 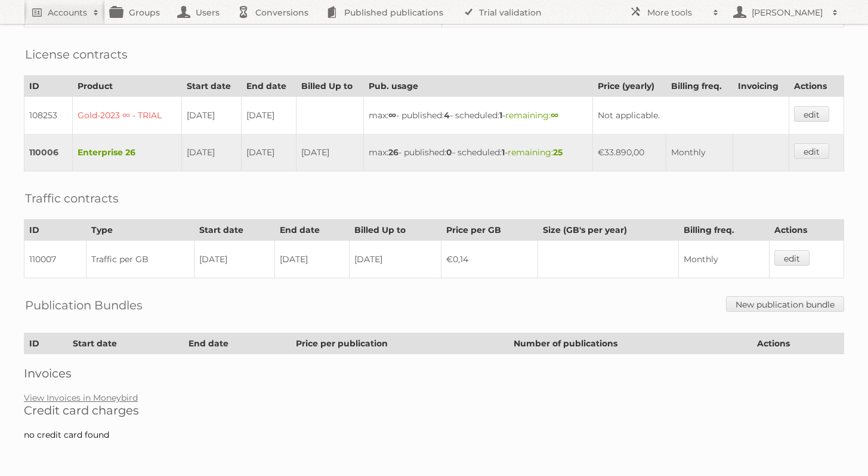 I want to click on h2: Publication Bundles, so click(x=84, y=305).